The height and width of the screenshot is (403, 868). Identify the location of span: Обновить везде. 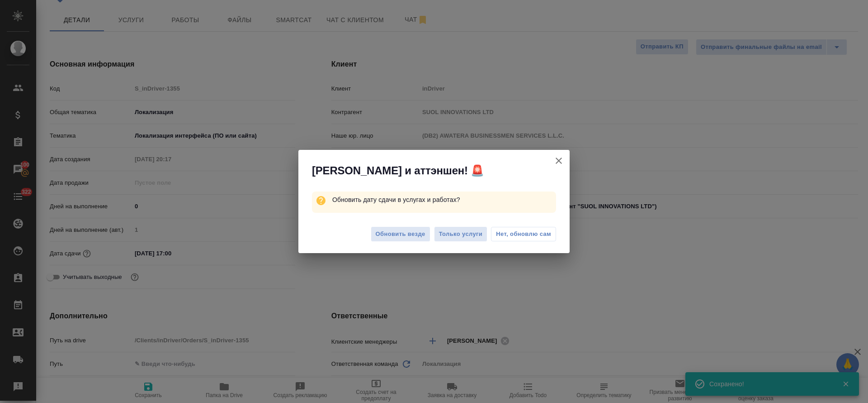
(401, 234).